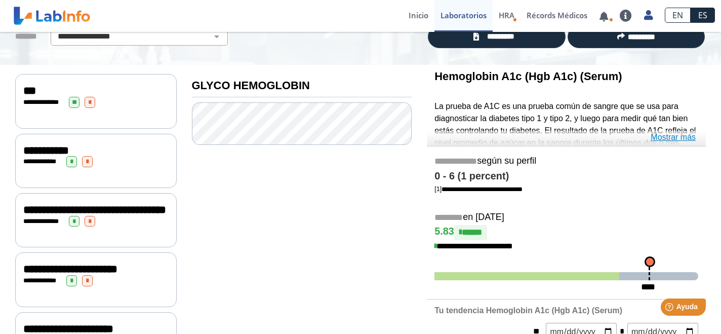  What do you see at coordinates (566, 176) in the screenshot?
I see `h4: 0 - 6 (1 percent)` at bounding box center [566, 176].